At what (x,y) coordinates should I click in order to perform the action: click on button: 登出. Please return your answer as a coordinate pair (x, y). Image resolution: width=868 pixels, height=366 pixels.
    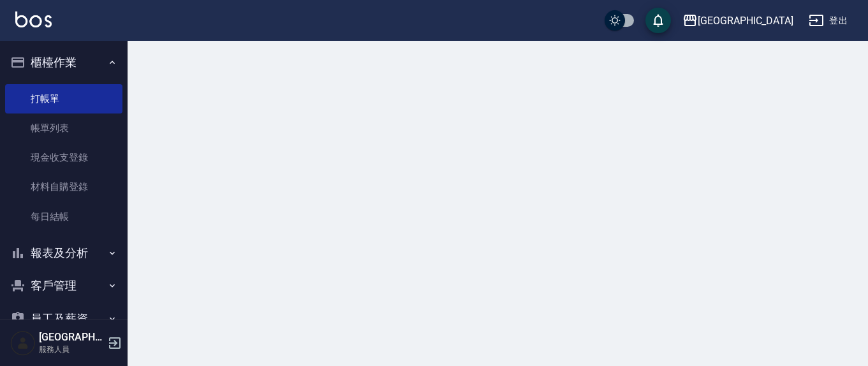
    Looking at the image, I should click on (828, 21).